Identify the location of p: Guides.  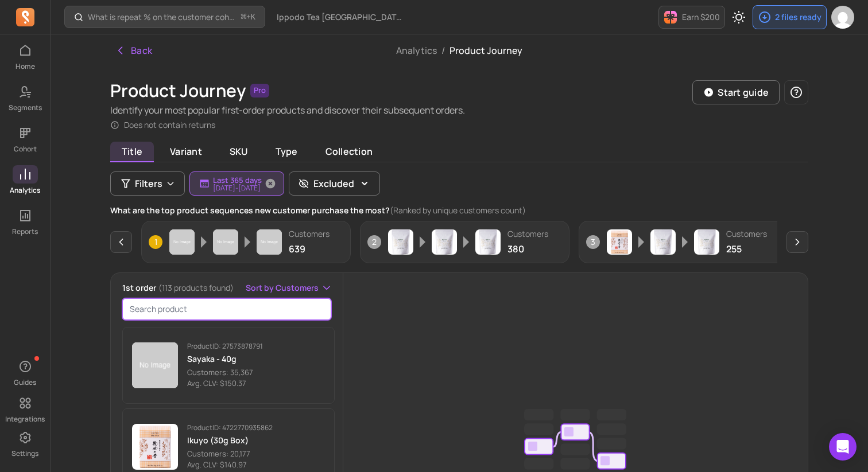
(25, 383).